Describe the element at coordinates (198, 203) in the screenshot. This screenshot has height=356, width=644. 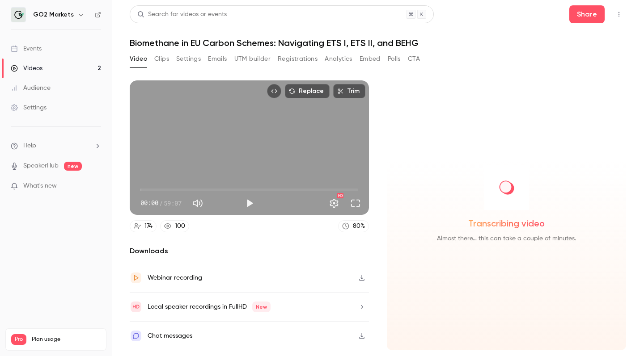
I see `button: Mute` at that location.